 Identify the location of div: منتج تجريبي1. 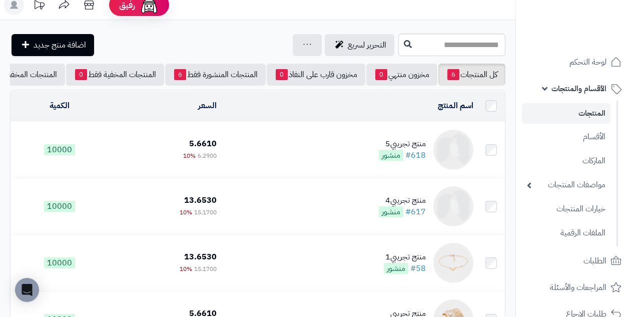
(405, 257).